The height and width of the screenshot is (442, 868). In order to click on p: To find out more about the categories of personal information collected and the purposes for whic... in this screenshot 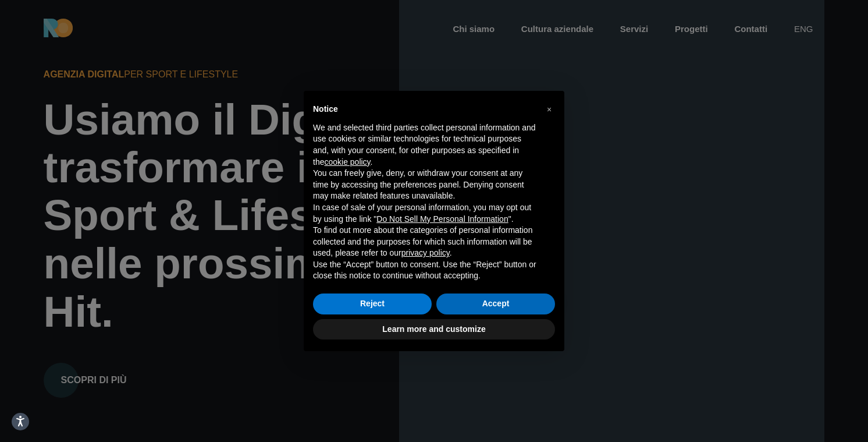, I will do `click(425, 241)`.